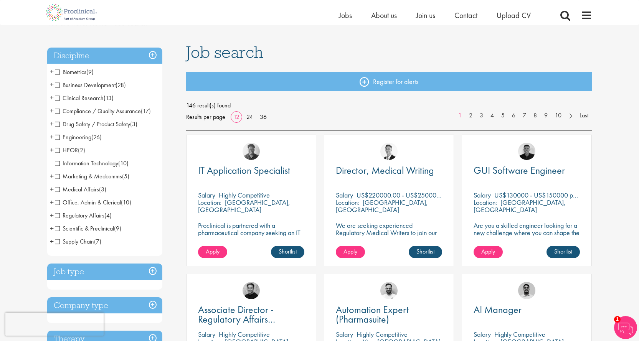 The height and width of the screenshot is (341, 639). What do you see at coordinates (513, 115) in the screenshot?
I see `a: 6` at bounding box center [513, 115].